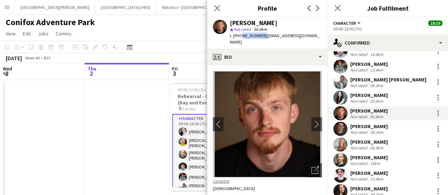  I want to click on div: 39.1km, so click(376, 132).